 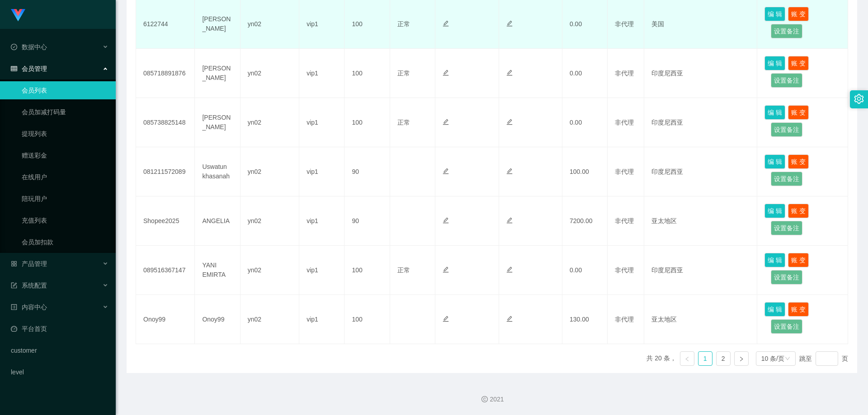 I want to click on i: 图标: setting, so click(x=859, y=99).